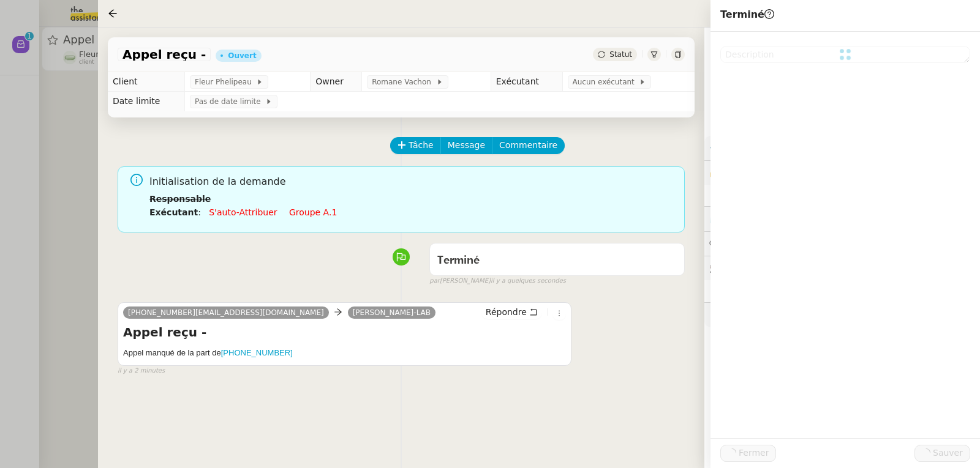  Describe the element at coordinates (180, 199) in the screenshot. I see `b: Responsable` at that location.